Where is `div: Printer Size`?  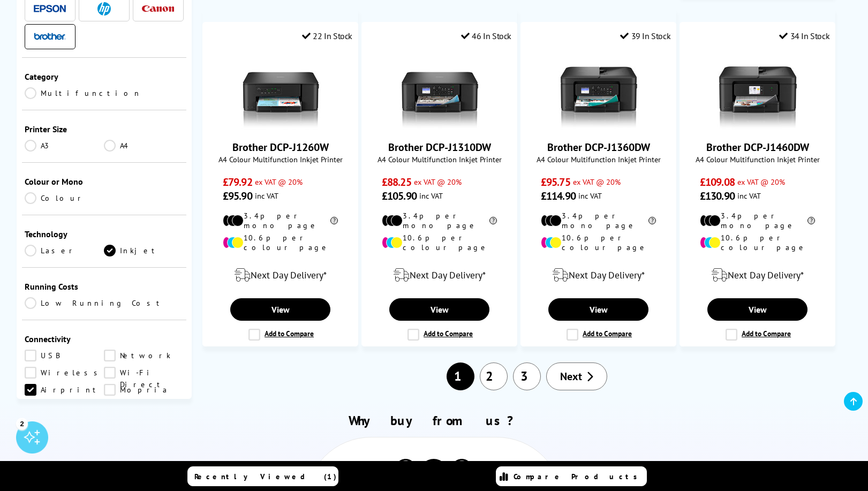 div: Printer Size is located at coordinates (104, 129).